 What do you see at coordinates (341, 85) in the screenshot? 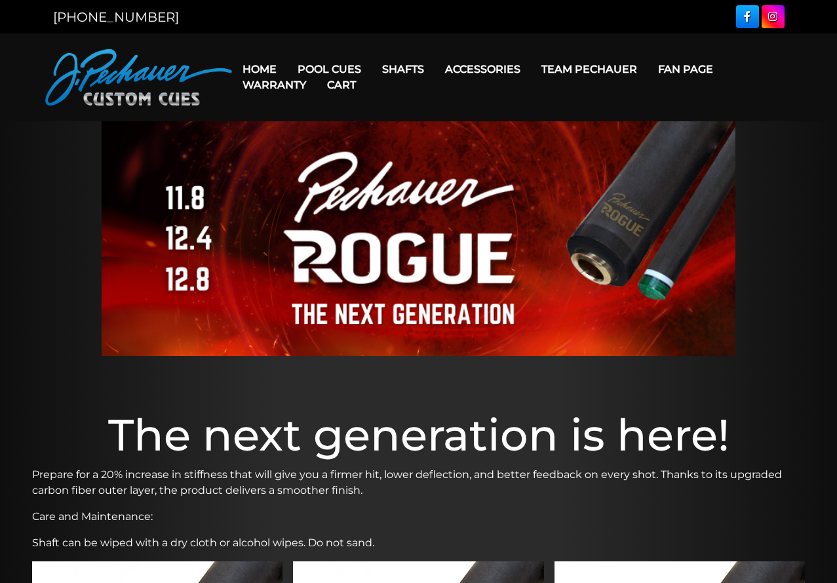
I see `a: Cart` at bounding box center [341, 85].